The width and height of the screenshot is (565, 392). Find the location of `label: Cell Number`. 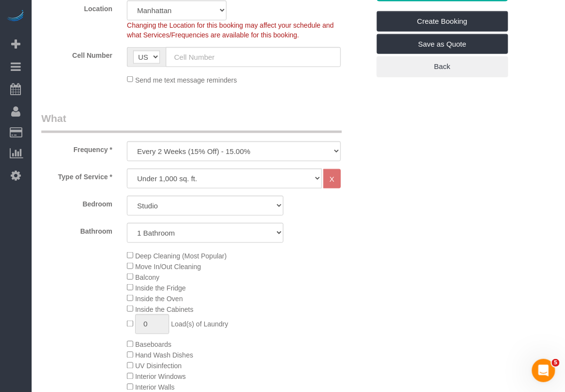

label: Cell Number is located at coordinates (77, 53).